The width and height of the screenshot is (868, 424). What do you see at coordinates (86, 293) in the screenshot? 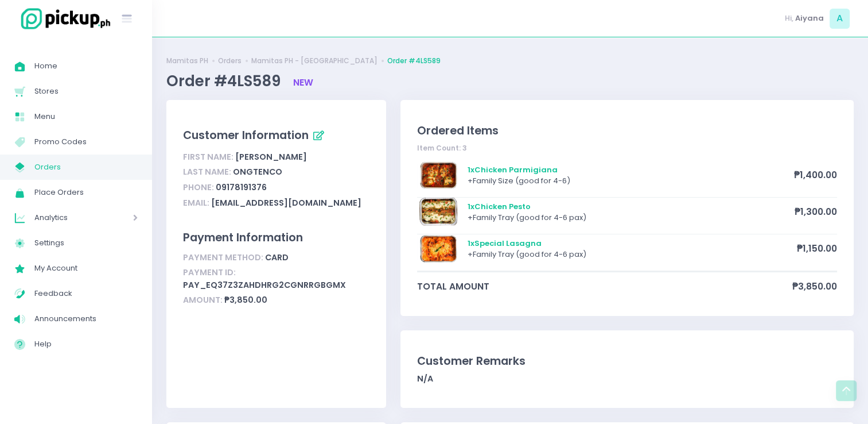
I see `span: Feedback` at bounding box center [86, 293].